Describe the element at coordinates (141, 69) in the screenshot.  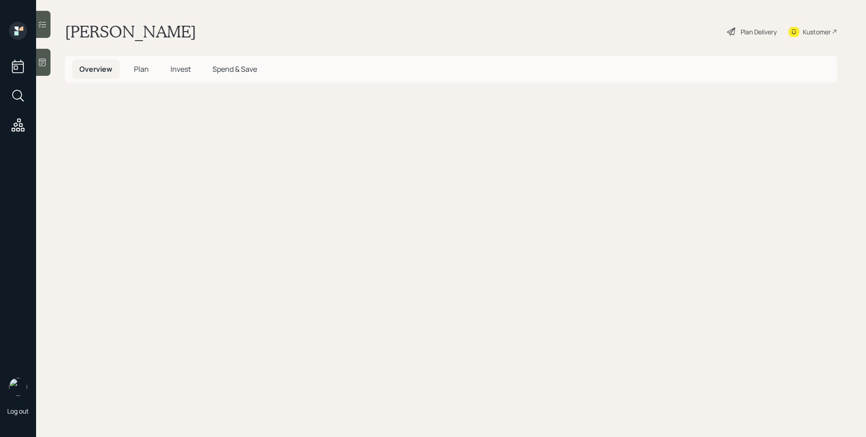
I see `span: Plan` at that location.